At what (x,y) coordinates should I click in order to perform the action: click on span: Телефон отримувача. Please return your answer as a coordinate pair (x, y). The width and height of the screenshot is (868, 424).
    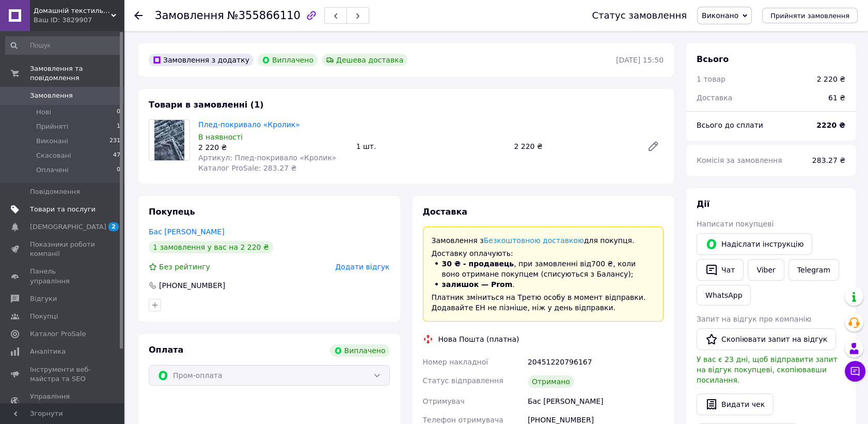
    Looking at the image, I should click on (463, 420).